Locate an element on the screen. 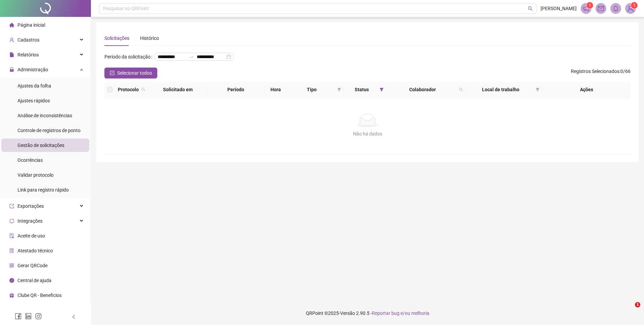  span: Tipo is located at coordinates (312, 90).